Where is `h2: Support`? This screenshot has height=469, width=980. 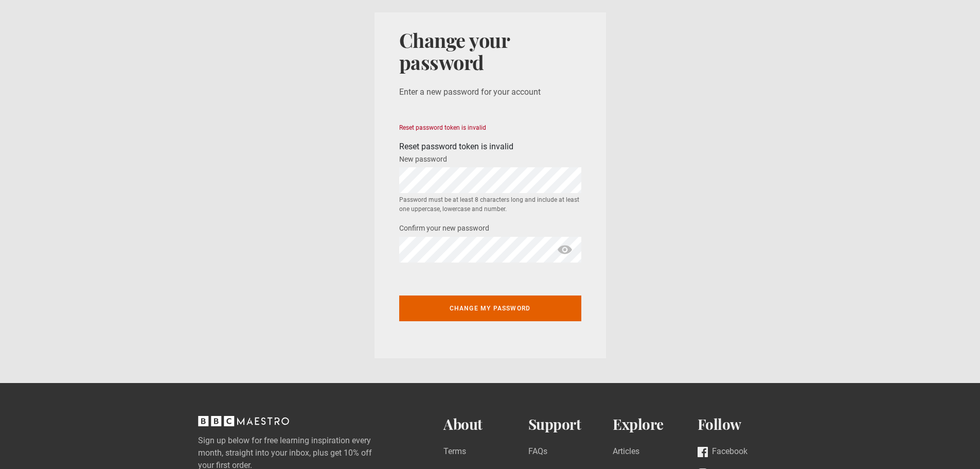
h2: Support is located at coordinates (571, 424).